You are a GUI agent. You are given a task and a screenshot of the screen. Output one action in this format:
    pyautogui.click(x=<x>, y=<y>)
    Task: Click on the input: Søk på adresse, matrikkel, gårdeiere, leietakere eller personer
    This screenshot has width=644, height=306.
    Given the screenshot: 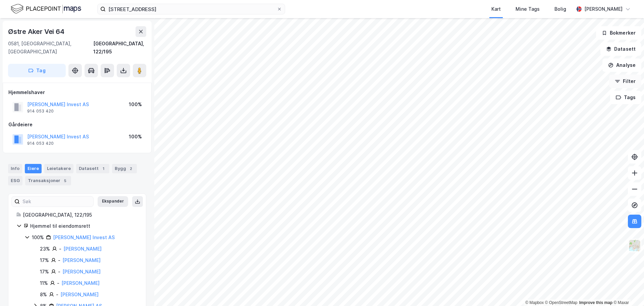 What is the action you would take?
    pyautogui.click(x=191, y=9)
    